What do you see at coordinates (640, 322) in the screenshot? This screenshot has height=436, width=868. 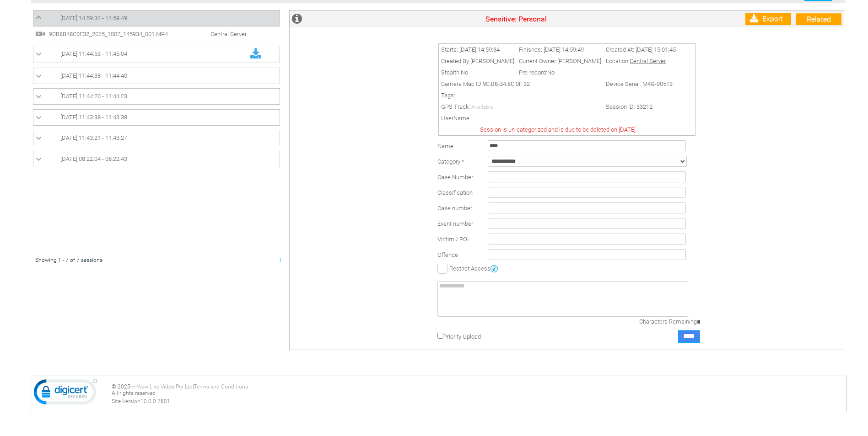 I see `div: Characters Remaining` at bounding box center [640, 322].